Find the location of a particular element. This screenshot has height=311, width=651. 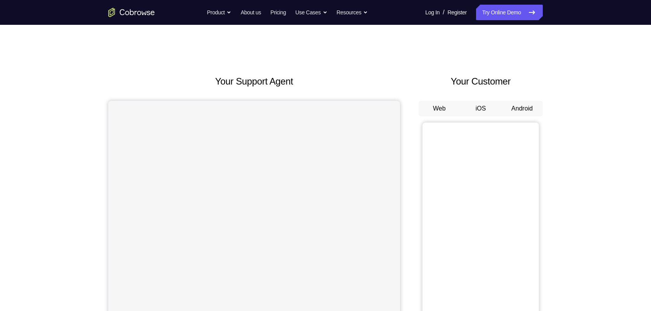

h2: Your Customer is located at coordinates (480, 81).